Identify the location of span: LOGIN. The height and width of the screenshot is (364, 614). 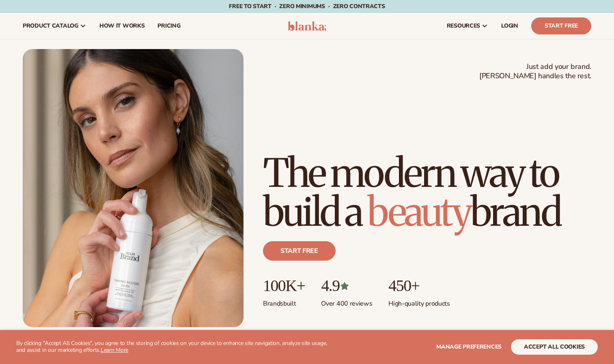
(510, 26).